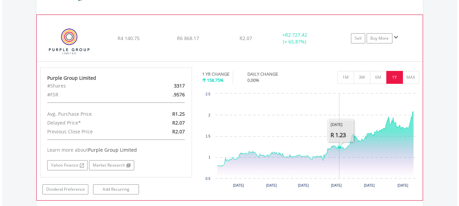 The image size is (459, 206). Describe the element at coordinates (216, 74) in the screenshot. I see `div: 1 YR CHANGE` at that location.